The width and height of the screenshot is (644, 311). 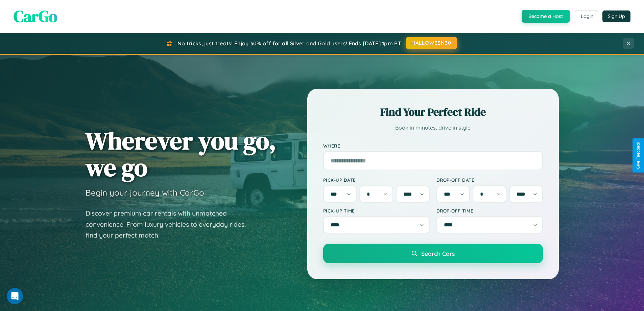 What do you see at coordinates (438, 253) in the screenshot?
I see `span: Search Cars` at bounding box center [438, 253].